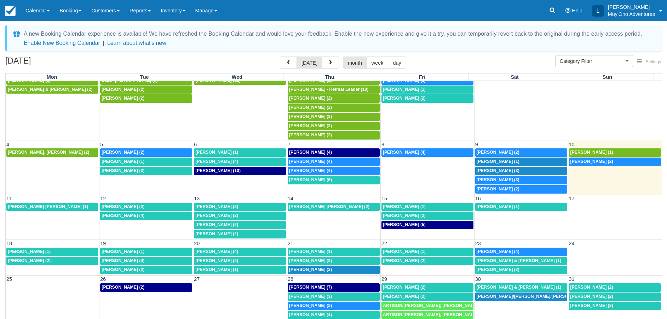  What do you see at coordinates (52, 77) in the screenshot?
I see `span: Mon` at bounding box center [52, 77].